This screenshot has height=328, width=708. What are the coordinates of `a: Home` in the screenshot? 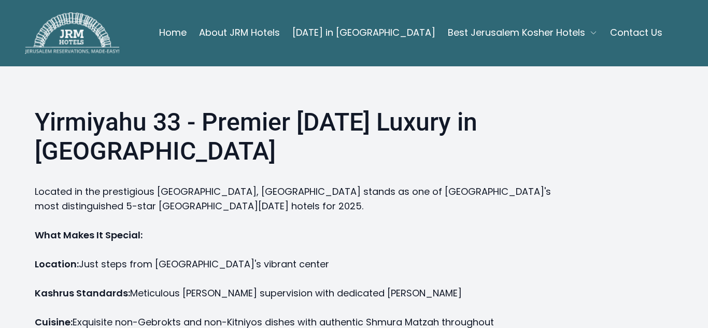 It's located at (173, 33).